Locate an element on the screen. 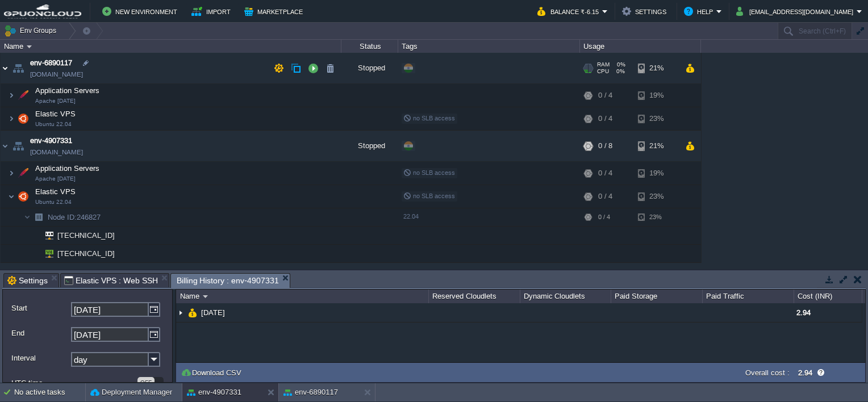 The height and width of the screenshot is (402, 868). span: 22.04 is located at coordinates (411, 216).